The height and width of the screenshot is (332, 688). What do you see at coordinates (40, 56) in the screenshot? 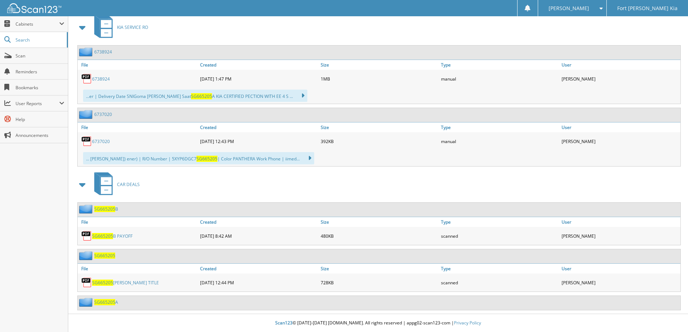
I see `span: Scan` at bounding box center [40, 56].